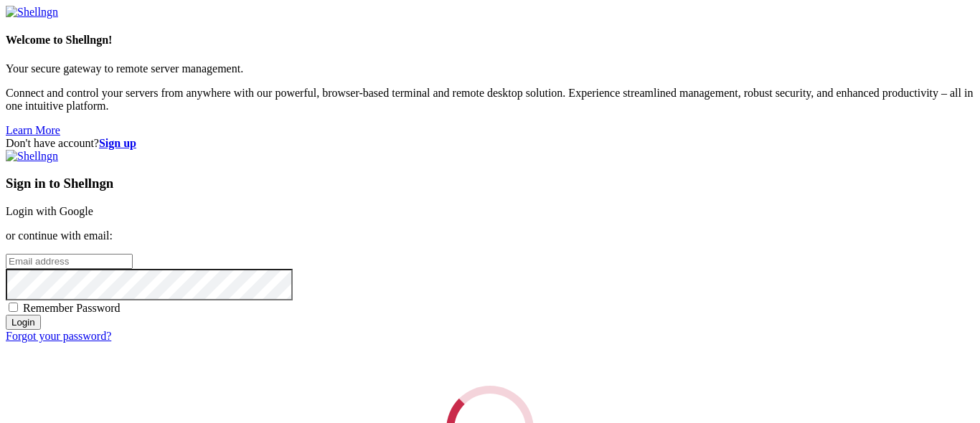 The width and height of the screenshot is (980, 423). Describe the element at coordinates (490, 99) in the screenshot. I see `p: Connect and control your servers from anywhere with our powerful, browser-based terminal and remo...` at that location.